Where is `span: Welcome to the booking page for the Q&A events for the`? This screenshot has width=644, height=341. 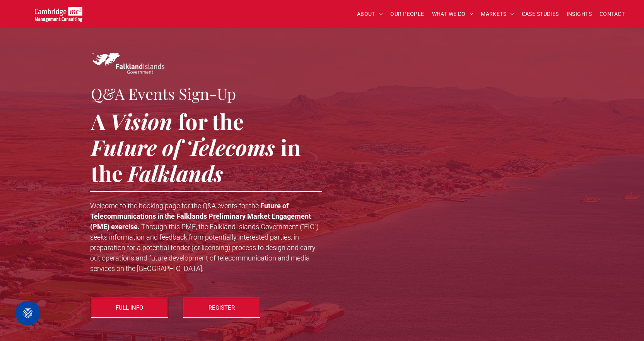
span: Welcome to the booking page for the Q&A events for the is located at coordinates (174, 205).